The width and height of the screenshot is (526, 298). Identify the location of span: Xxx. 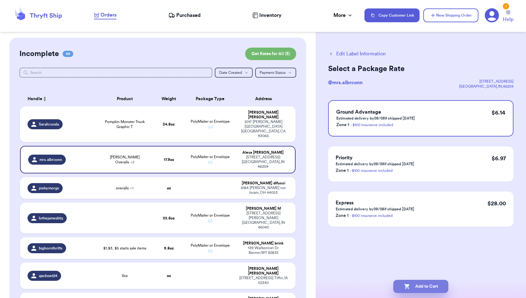
(125, 276).